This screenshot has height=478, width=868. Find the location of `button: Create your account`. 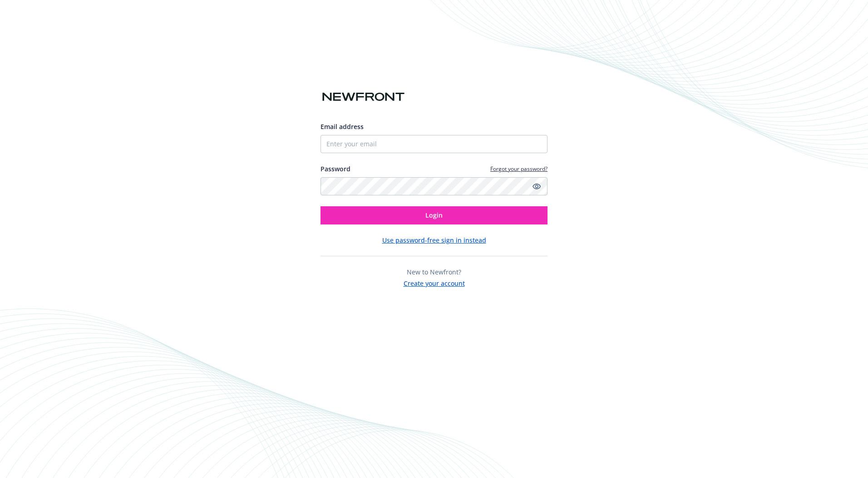

button: Create your account is located at coordinates (434, 282).